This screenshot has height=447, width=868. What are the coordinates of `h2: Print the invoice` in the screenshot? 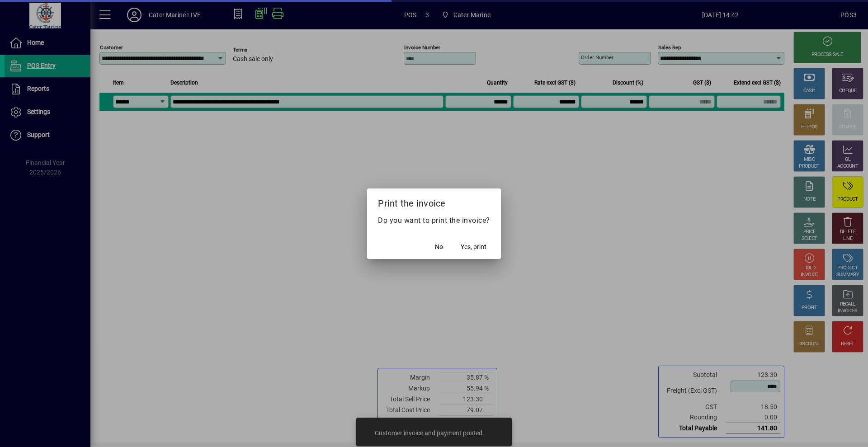 It's located at (434, 201).